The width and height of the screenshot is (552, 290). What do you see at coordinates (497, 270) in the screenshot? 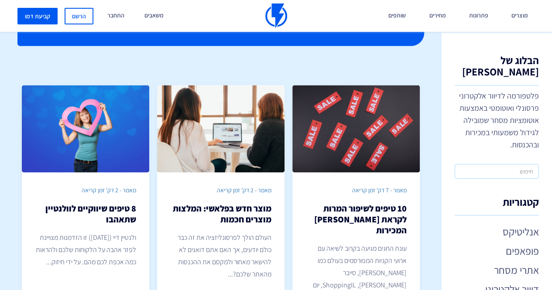
I see `a: אתרי מסחר` at bounding box center [497, 270].